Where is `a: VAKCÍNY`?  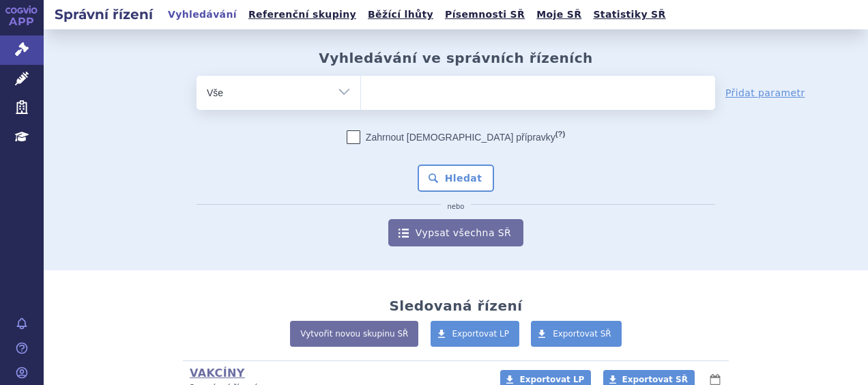 a: VAKCÍNY is located at coordinates (217, 373).